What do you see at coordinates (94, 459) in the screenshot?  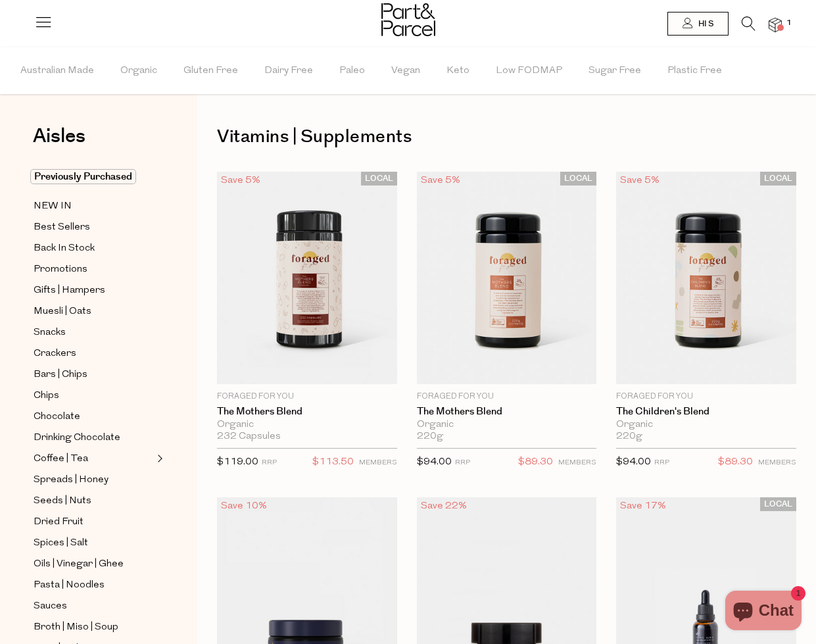 I see `a: Coffee | Tea` at bounding box center [94, 459].